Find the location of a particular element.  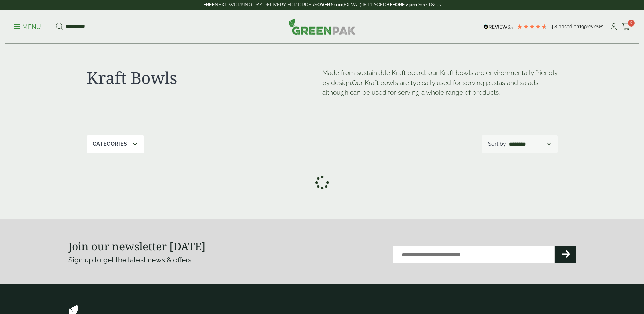

img: GreenPak Supplies is located at coordinates (322, 26).